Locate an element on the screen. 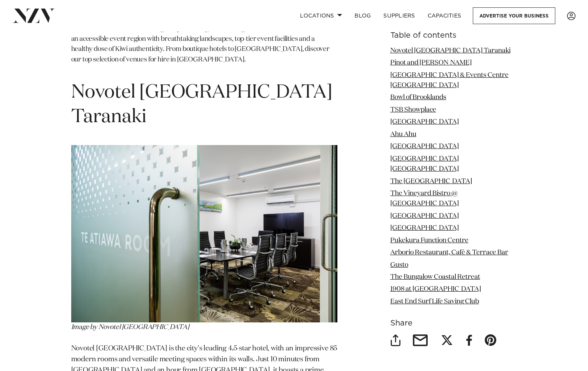  a: BLOG is located at coordinates (363, 16).